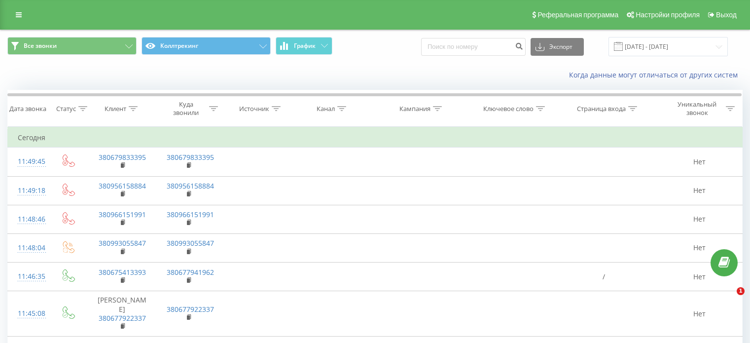 The image size is (750, 343). Describe the element at coordinates (726, 15) in the screenshot. I see `span: Выход` at that location.